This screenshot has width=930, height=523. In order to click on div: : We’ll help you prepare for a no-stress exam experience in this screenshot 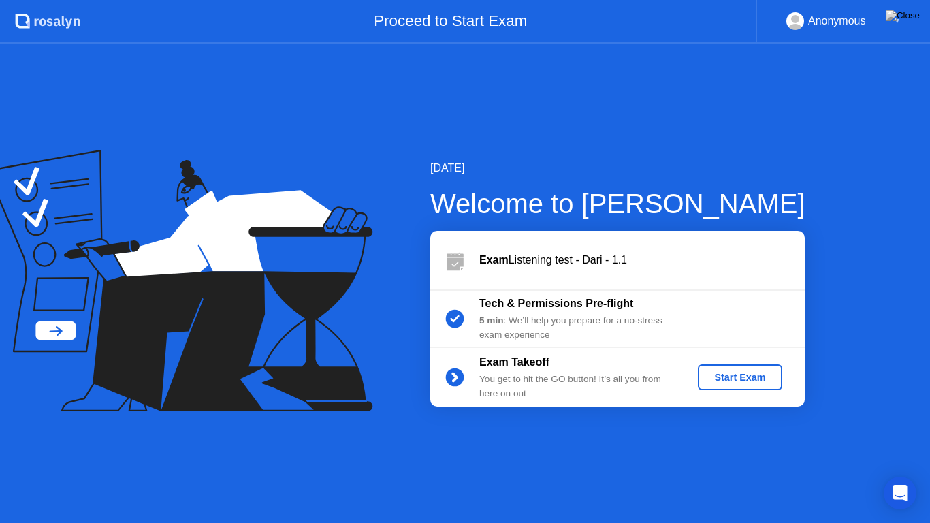, I will do `click(578, 328)`.